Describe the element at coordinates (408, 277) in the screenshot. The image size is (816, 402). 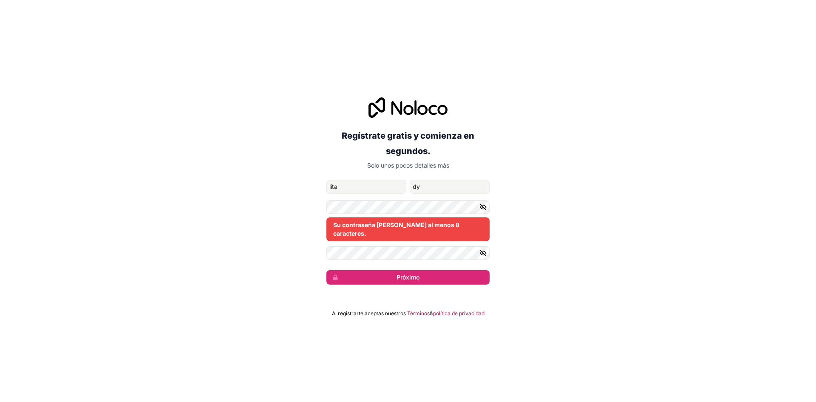
I see `font: Próximo` at that location.